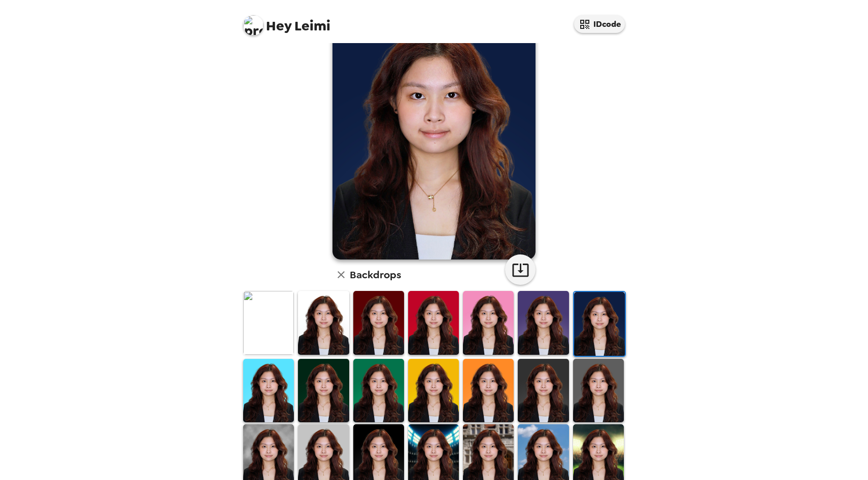 Image resolution: width=868 pixels, height=480 pixels. What do you see at coordinates (279, 25) in the screenshot?
I see `span: Hey` at bounding box center [279, 25].